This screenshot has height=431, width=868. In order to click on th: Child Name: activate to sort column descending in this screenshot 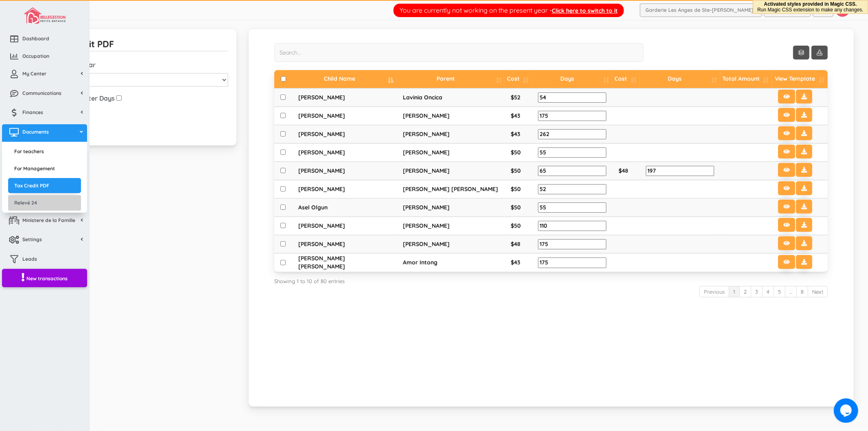, I will do `click(344, 79)`.